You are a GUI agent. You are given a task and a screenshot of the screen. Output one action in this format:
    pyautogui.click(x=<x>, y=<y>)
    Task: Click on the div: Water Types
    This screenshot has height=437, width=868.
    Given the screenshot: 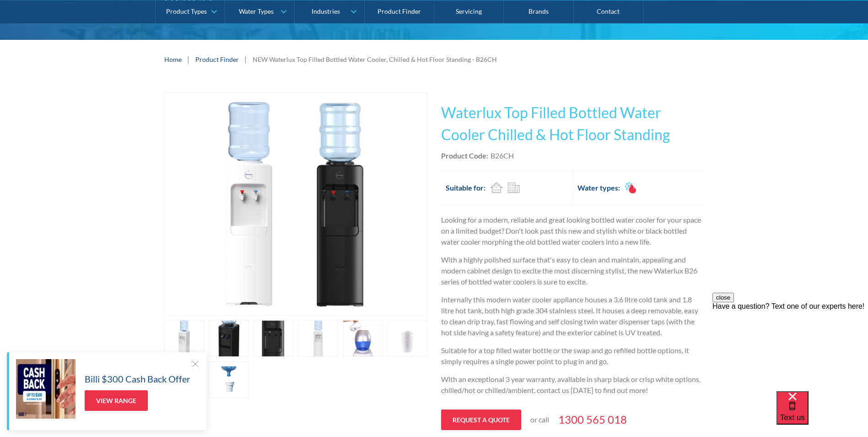 What is the action you would take?
    pyautogui.click(x=256, y=11)
    